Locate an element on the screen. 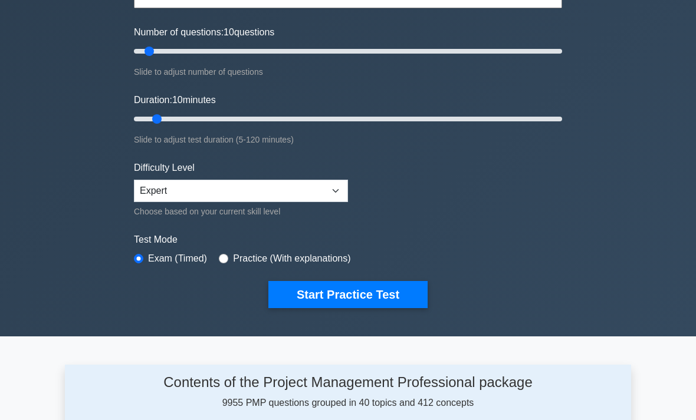  div: Slide to adjust test duration (5-120 minutes) is located at coordinates (348, 140).